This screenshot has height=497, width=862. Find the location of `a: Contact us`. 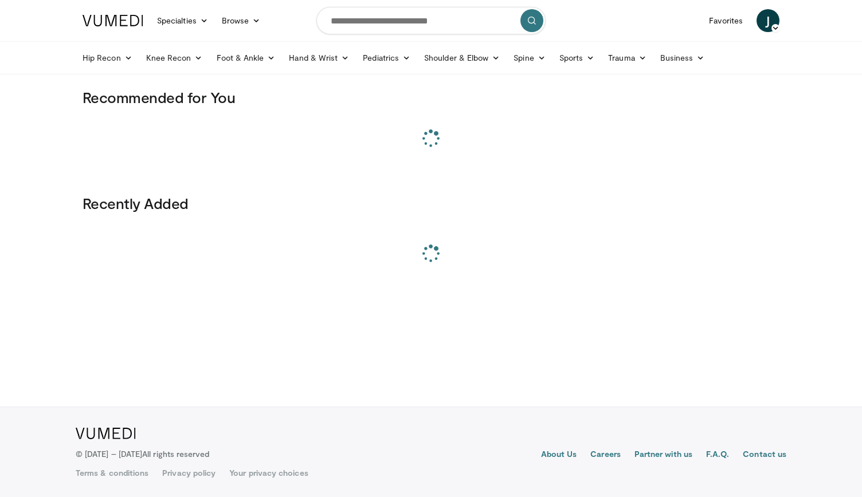

a: Contact us is located at coordinates (764, 455).